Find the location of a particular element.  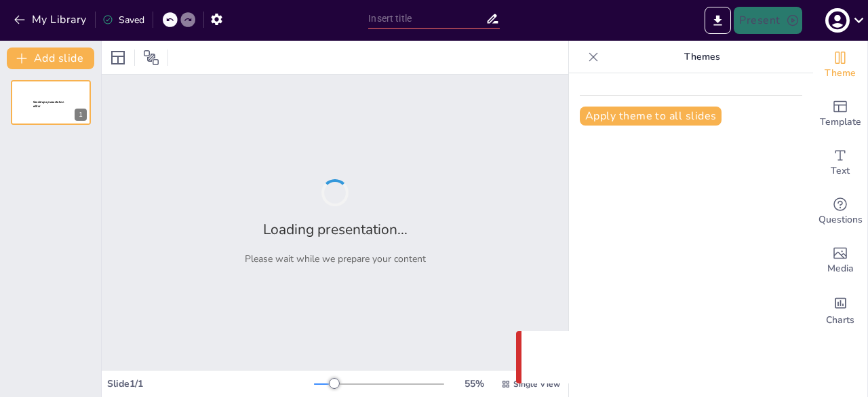

span: Template is located at coordinates (840, 122).